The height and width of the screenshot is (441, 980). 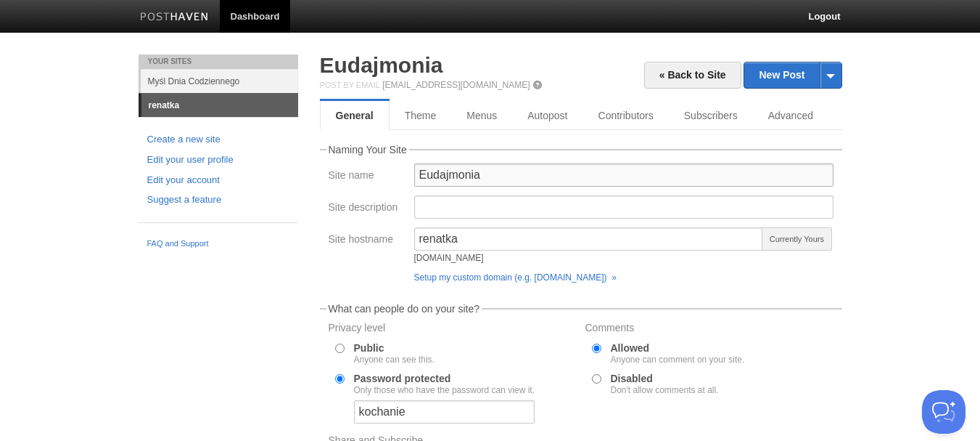 I want to click on div: Anyone can see this., so click(x=394, y=360).